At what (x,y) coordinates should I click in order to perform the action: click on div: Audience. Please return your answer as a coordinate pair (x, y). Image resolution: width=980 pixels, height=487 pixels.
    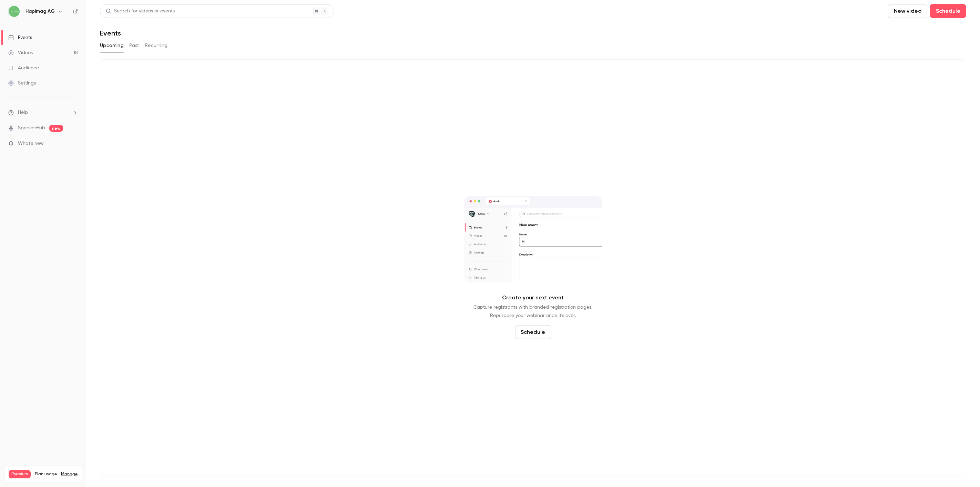
    Looking at the image, I should click on (24, 68).